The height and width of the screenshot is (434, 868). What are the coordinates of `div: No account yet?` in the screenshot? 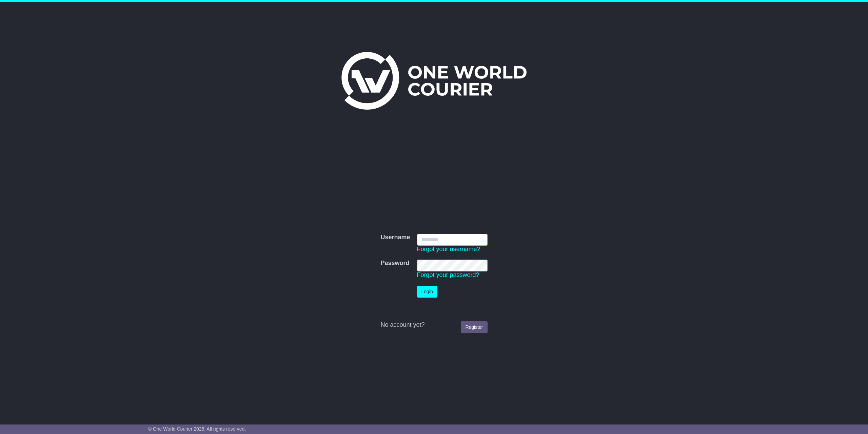 It's located at (434, 325).